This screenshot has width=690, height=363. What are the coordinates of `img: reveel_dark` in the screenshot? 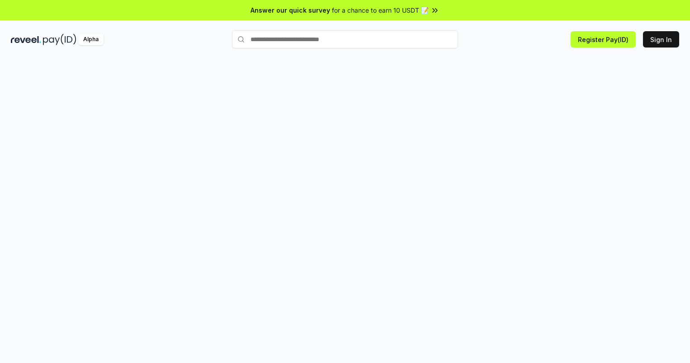 It's located at (26, 39).